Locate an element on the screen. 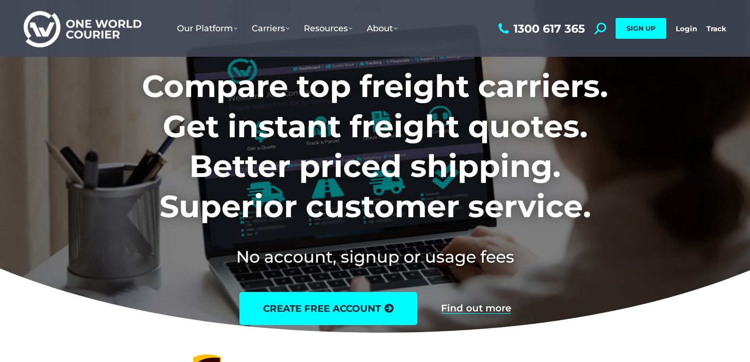 This screenshot has height=362, width=750. span: Our Platform is located at coordinates (207, 28).